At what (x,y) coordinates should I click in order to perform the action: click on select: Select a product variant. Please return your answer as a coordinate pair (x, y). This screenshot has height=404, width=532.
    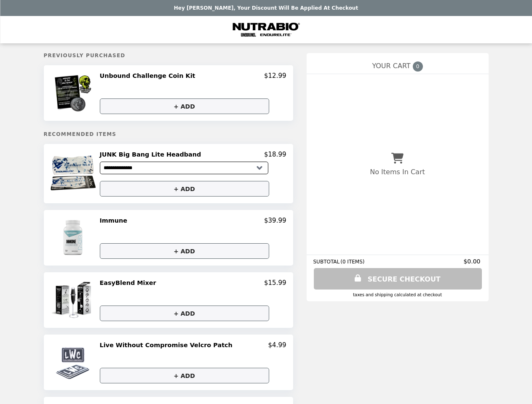
    Looking at the image, I should click on (184, 168).